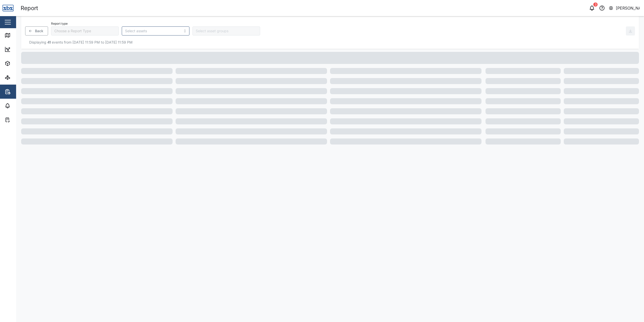 Image resolution: width=644 pixels, height=322 pixels. Describe the element at coordinates (20, 120) in the screenshot. I see `div: Tasks` at that location.